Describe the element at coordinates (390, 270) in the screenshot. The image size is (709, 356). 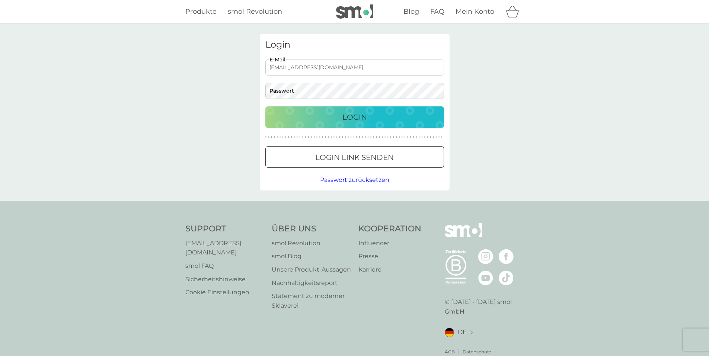
I see `a: Karriere` at that location.